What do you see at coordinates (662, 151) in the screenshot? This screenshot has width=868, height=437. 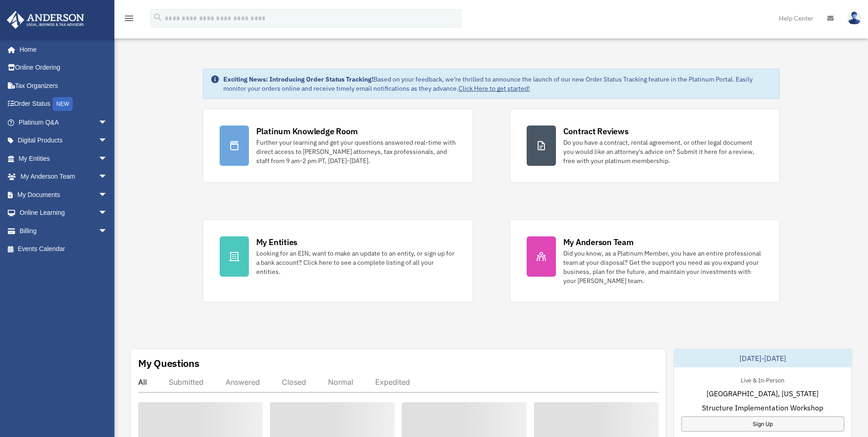 I see `div: Do you have a contract, rental agreement, or other legal document you would like an attorney's ad...` at bounding box center [662, 151].